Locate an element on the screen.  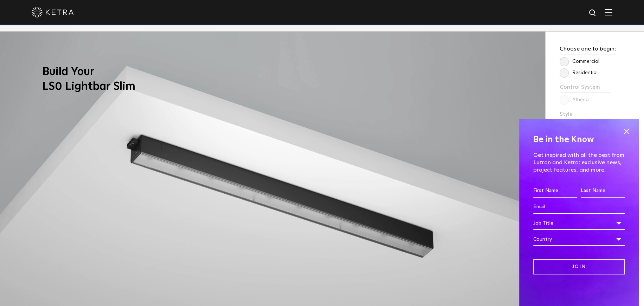
input: Join is located at coordinates (579, 267).